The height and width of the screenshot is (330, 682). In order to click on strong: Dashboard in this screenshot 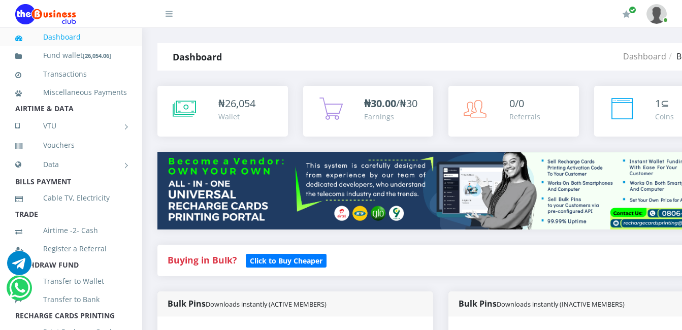, I will do `click(197, 57)`.